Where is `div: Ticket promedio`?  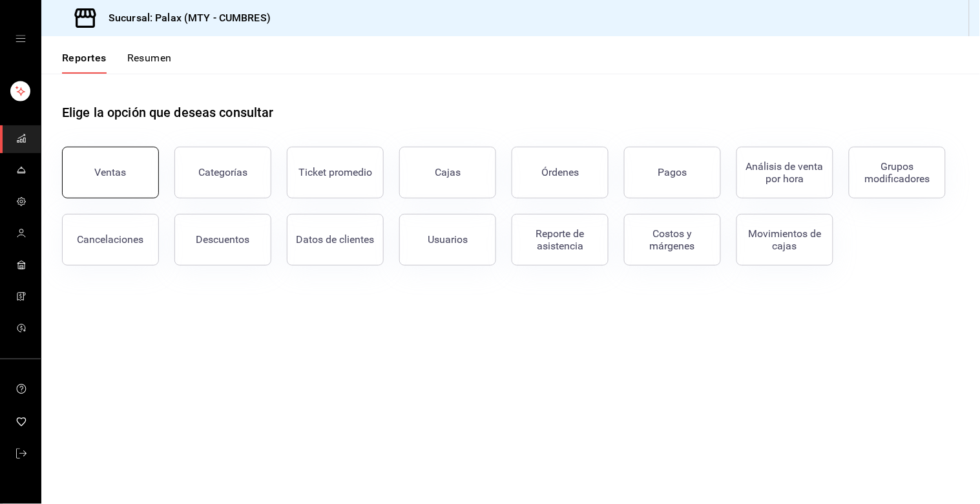
div: Ticket promedio is located at coordinates (335, 172).